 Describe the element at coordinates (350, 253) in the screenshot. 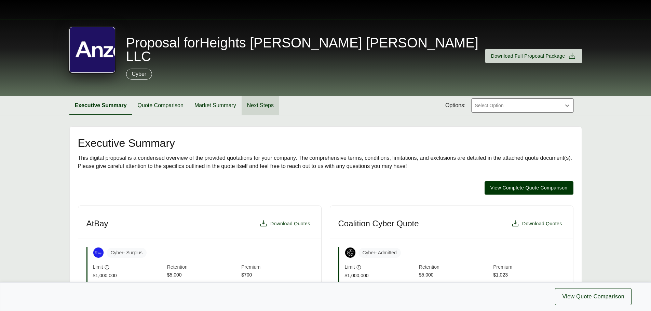

I see `img: Coalition` at that location.